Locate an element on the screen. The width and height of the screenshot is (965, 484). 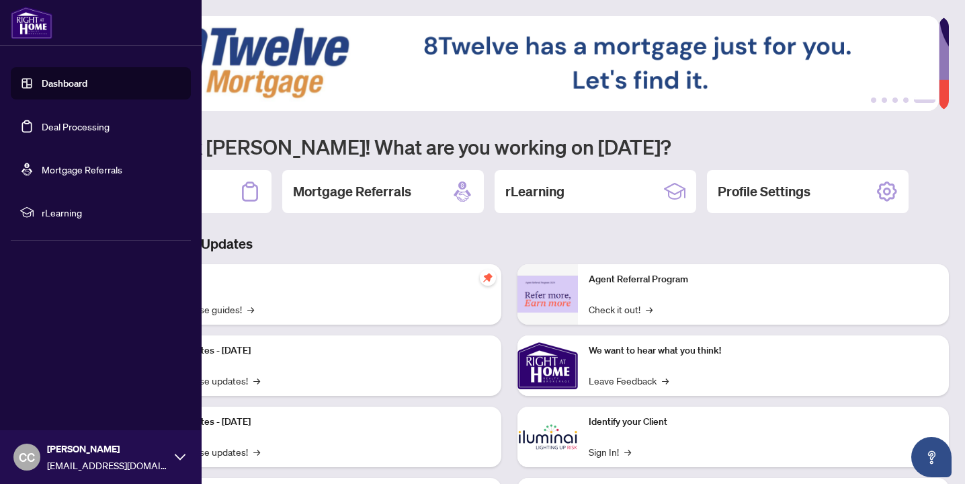
img: Slide 4 is located at coordinates (504, 63).